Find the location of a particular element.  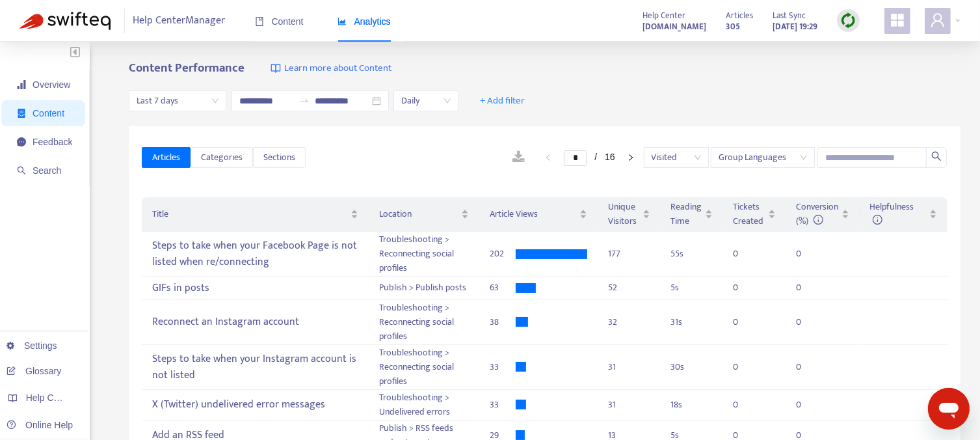

th: Title is located at coordinates (255, 214).